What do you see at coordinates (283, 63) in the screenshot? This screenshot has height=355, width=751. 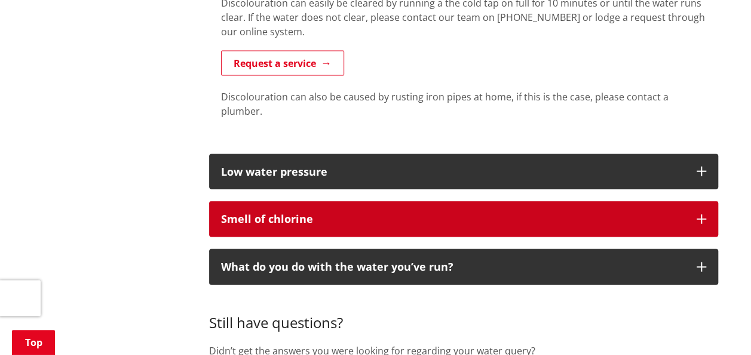 I see `a: Request a service` at bounding box center [283, 63].